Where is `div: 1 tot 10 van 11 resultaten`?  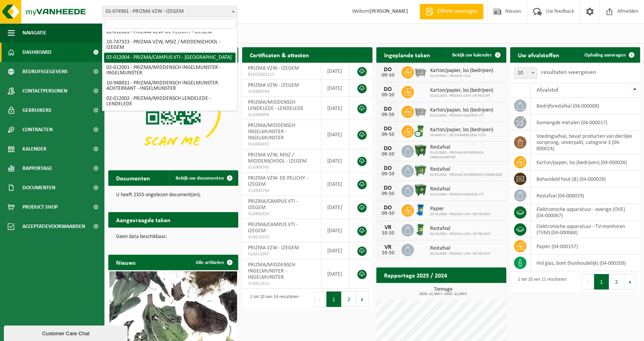
div: 1 tot 10 van 11 resultaten is located at coordinates (541, 282).